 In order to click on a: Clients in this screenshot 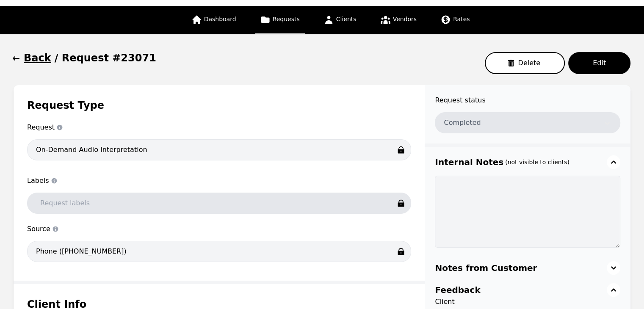, I will do `click(340, 20)`.